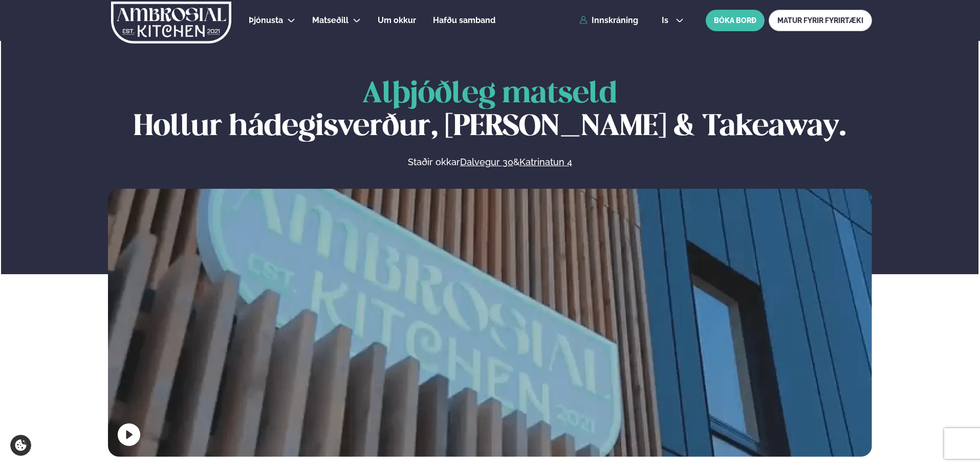  Describe the element at coordinates (330, 20) in the screenshot. I see `a: Matseðill` at that location.